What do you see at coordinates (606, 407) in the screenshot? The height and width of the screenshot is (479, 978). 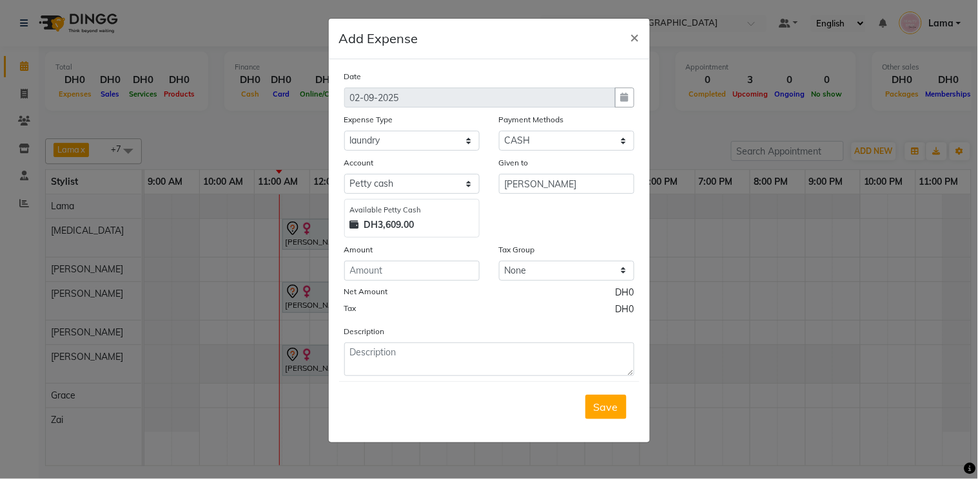 I see `span: Save` at bounding box center [606, 407].